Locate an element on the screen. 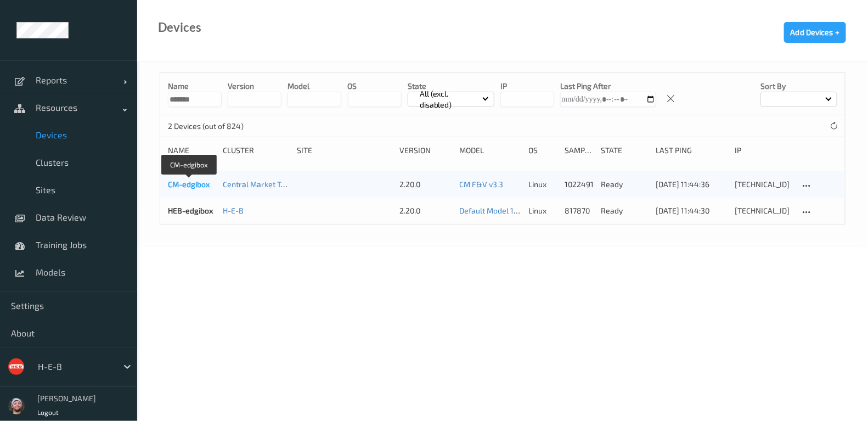 The image size is (868, 421). a: Central Market Trial is located at coordinates (257, 184).